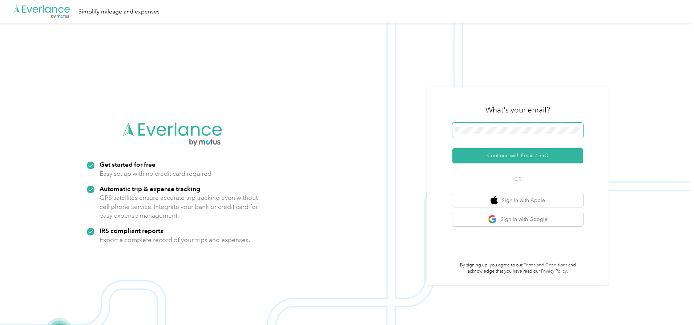 The image size is (694, 325). Describe the element at coordinates (518, 156) in the screenshot. I see `button: Continue with Email / SSO` at that location.